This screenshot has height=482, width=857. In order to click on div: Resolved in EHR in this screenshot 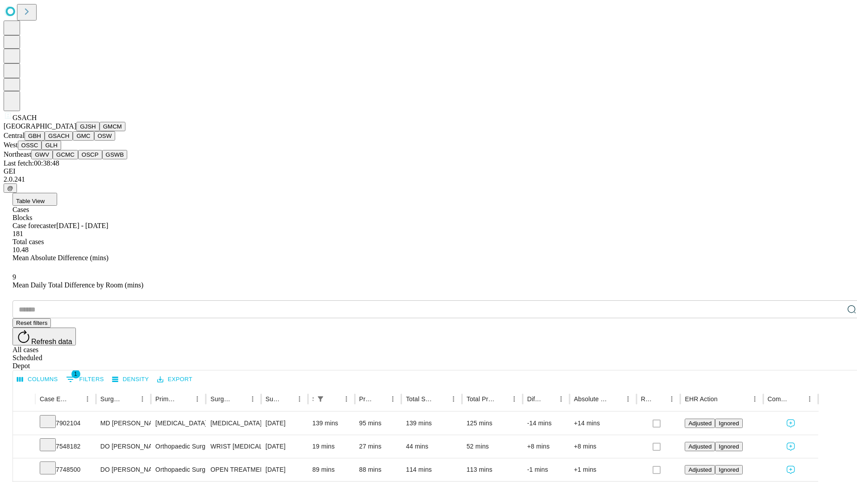, I will do `click(646, 399)`.